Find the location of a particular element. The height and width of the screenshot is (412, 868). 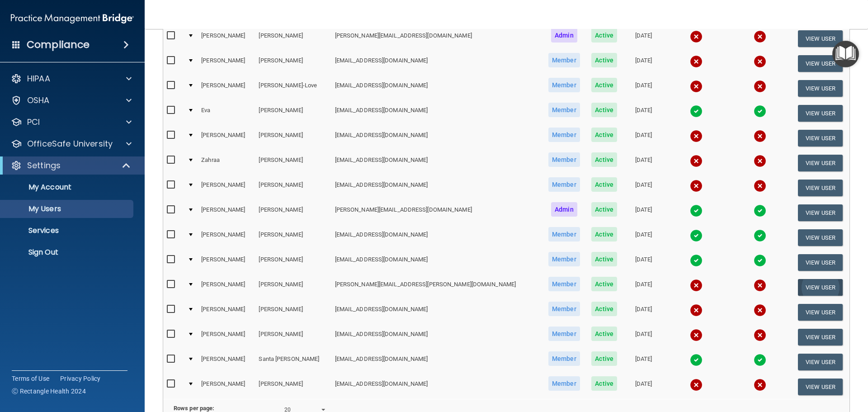

h4: Compliance is located at coordinates (58, 45).